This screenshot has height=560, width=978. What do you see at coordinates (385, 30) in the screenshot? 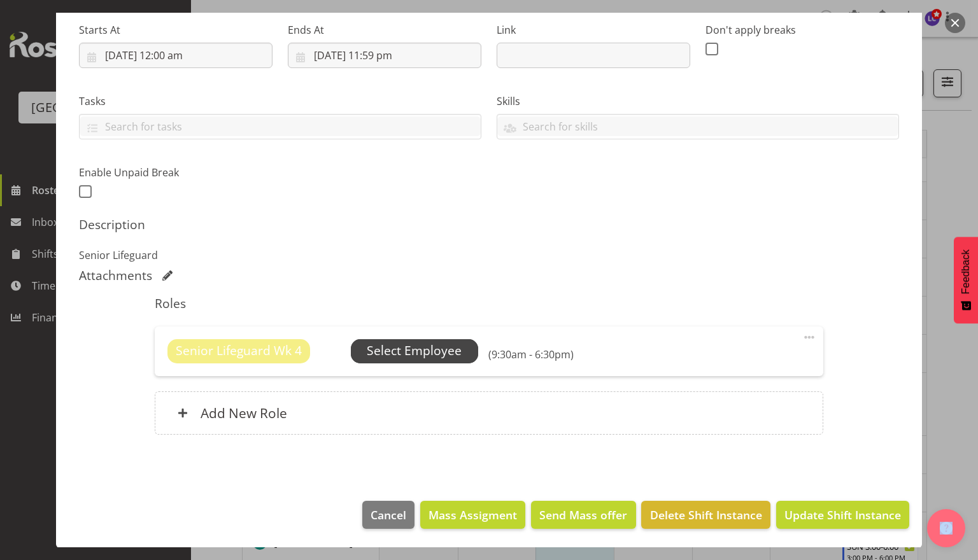
I see `label: Ends At` at bounding box center [385, 30].